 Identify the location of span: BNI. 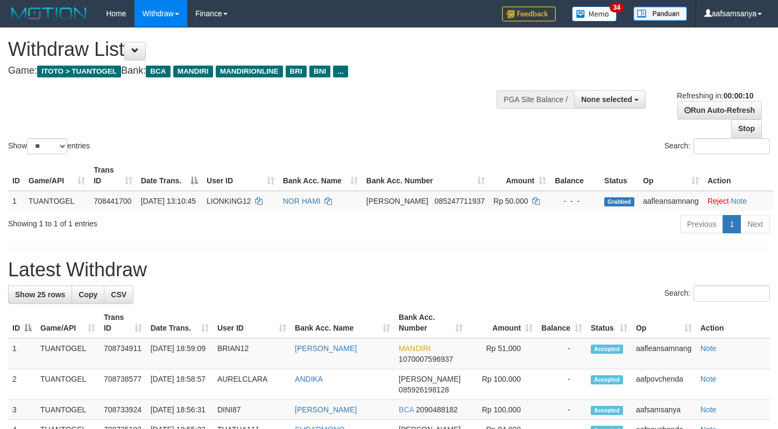
(320, 72).